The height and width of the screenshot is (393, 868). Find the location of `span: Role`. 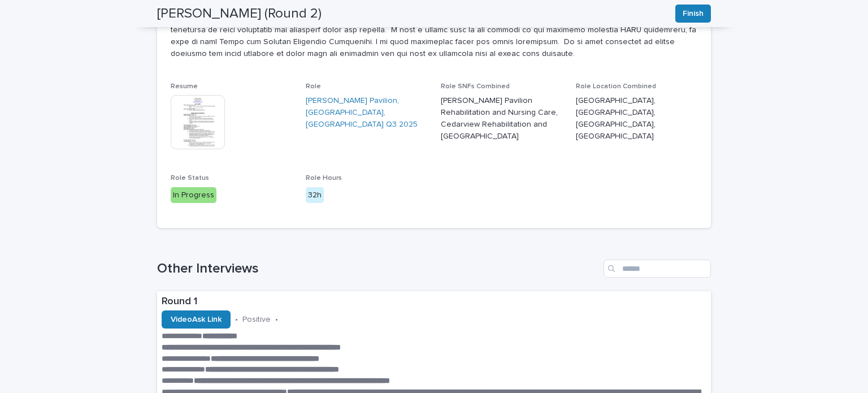

span: Role is located at coordinates (313, 87).